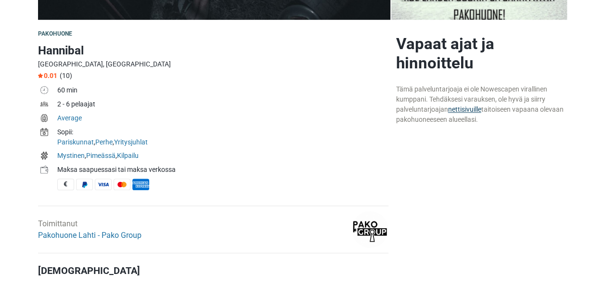 The height and width of the screenshot is (286, 605). I want to click on img: 24896ee4c6526356l.png, so click(370, 229).